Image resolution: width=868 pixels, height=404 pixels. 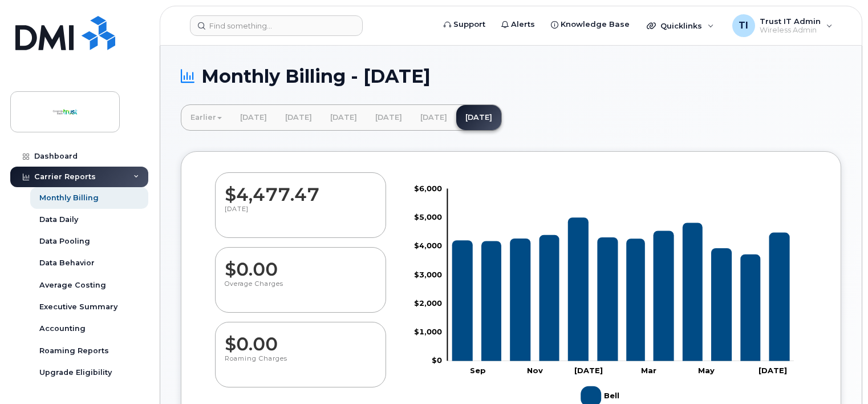 What do you see at coordinates (620, 289) in the screenshot?
I see `g: Bell` at bounding box center [620, 289].